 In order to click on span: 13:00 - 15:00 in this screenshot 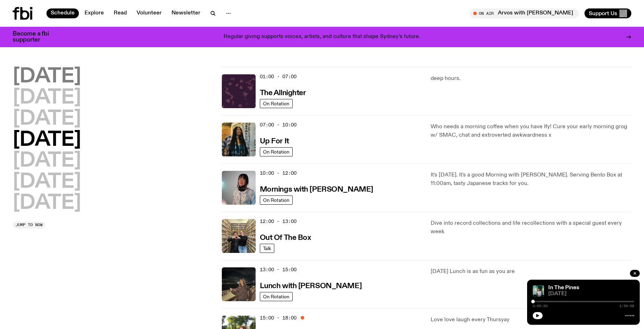, I will do `click(278, 270)`.